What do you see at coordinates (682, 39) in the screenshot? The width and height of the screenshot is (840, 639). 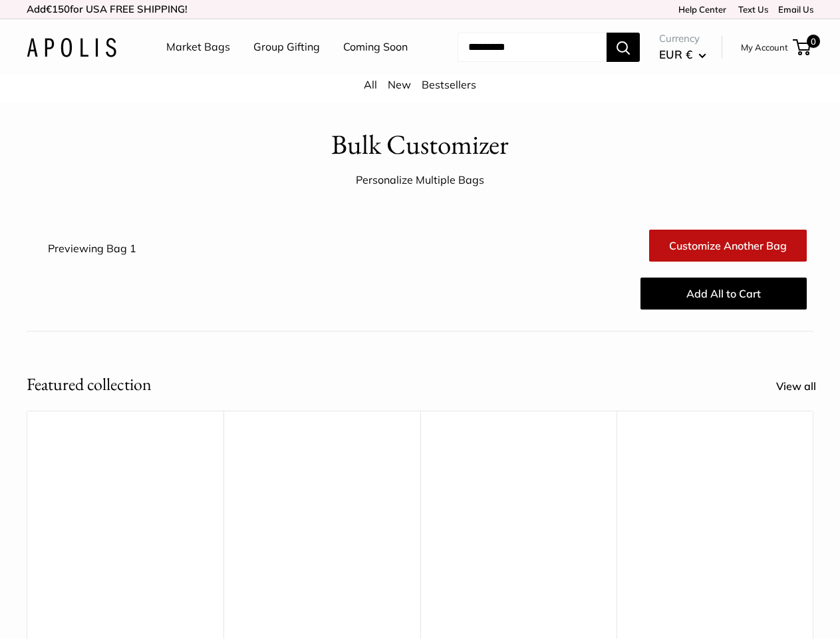 I see `span: Currency` at bounding box center [682, 39].